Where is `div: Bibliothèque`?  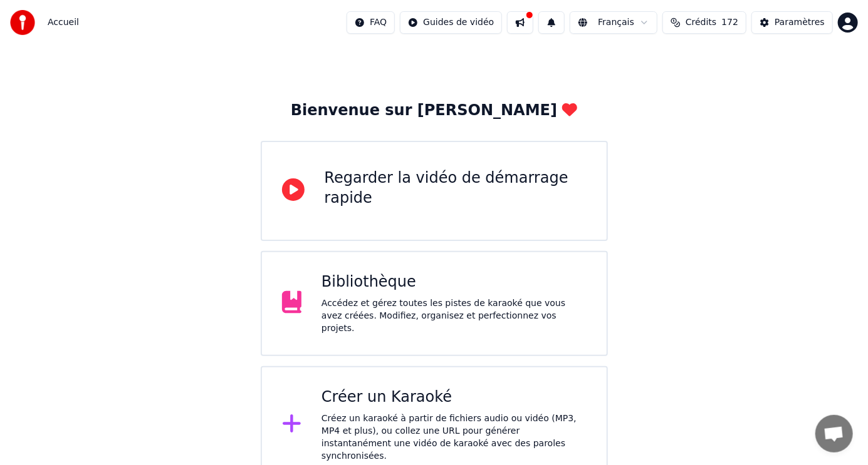 div: Bibliothèque is located at coordinates (453, 283).